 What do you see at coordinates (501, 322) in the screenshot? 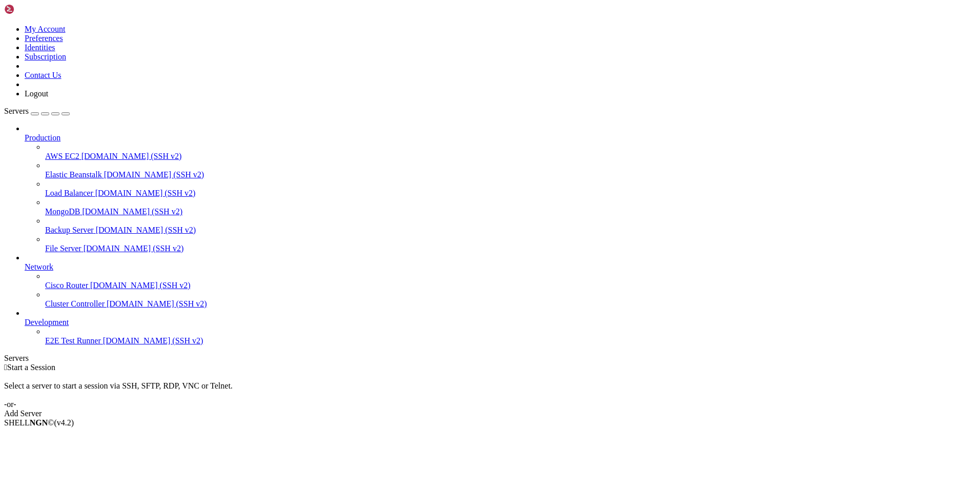
I see `a: Development` at bounding box center [501, 322].